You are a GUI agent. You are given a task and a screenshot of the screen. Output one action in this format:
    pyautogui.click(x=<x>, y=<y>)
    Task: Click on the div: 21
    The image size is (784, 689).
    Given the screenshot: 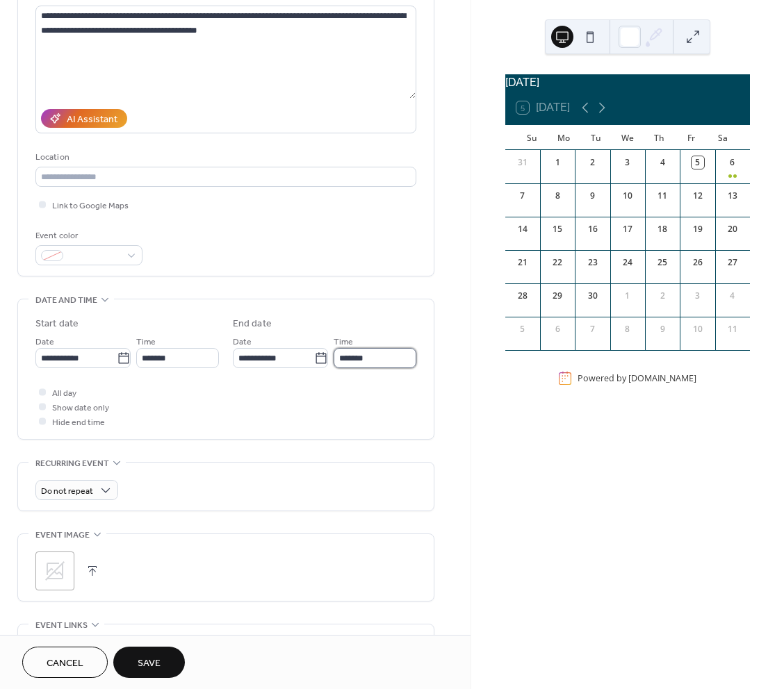 What is the action you would take?
    pyautogui.click(x=523, y=263)
    